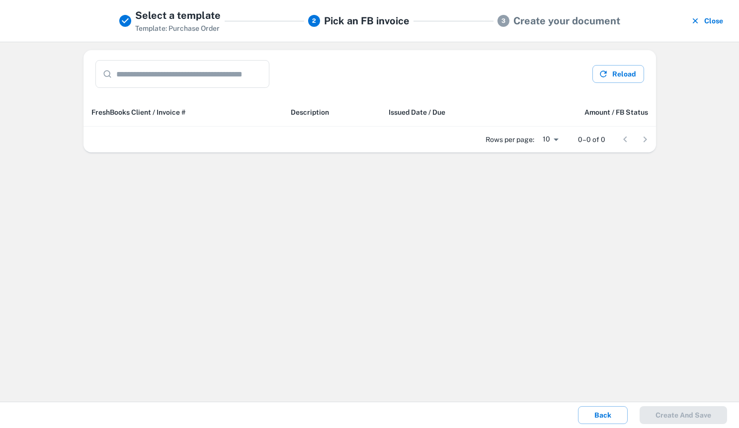 This screenshot has height=428, width=739. What do you see at coordinates (178, 15) in the screenshot?
I see `h5: Select a template` at bounding box center [178, 15].